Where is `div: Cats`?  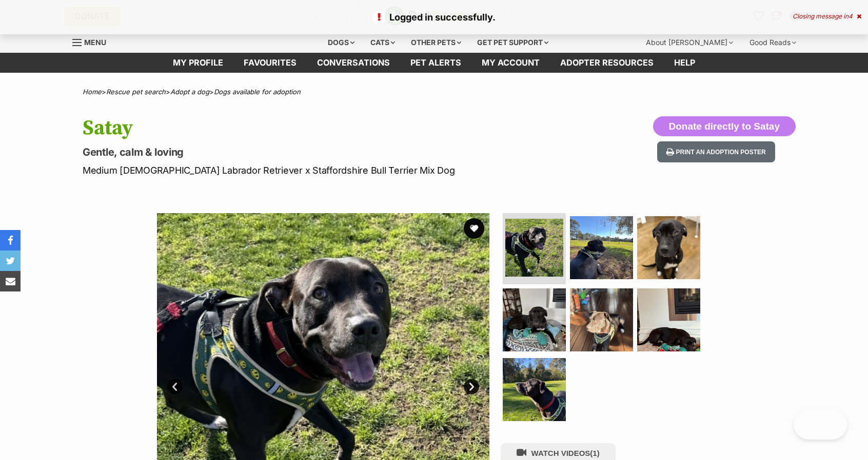 div: Cats is located at coordinates (383, 42).